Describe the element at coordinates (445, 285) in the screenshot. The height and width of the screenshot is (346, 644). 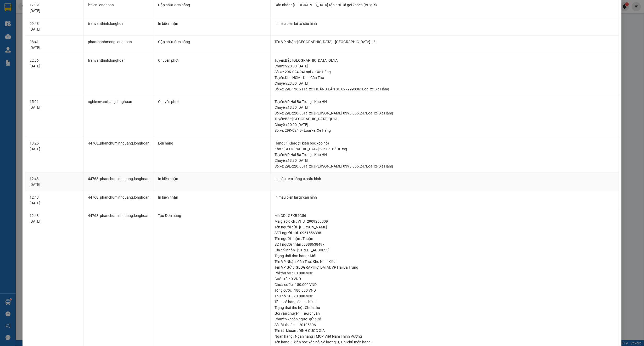
I see `div: Chưa cước : 180.000 VND` at that location.